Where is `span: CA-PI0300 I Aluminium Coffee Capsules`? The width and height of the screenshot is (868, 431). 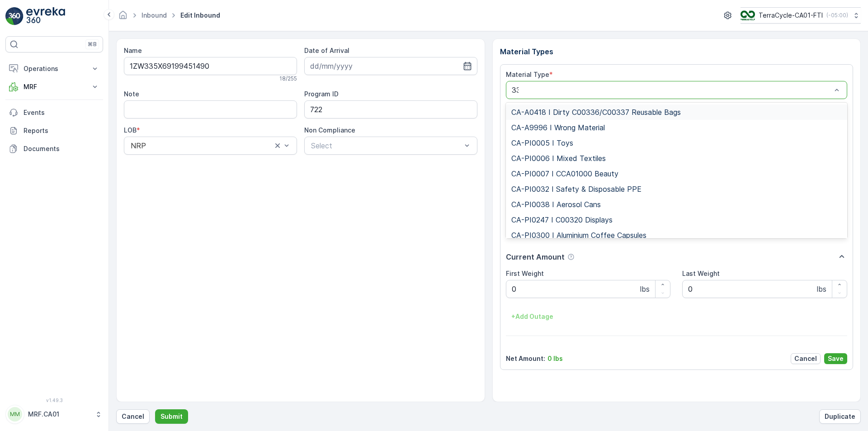
span: CA-PI0300 I Aluminium Coffee Capsules is located at coordinates (579, 235).